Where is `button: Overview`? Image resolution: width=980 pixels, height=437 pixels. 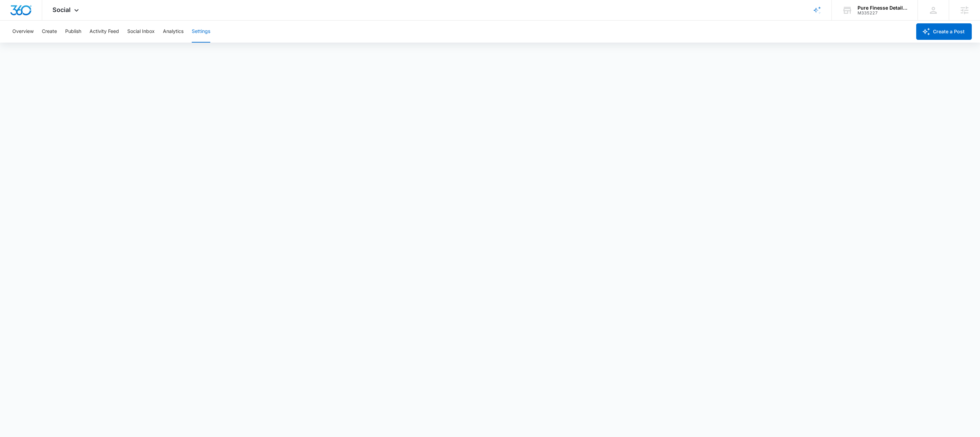 button: Overview is located at coordinates (23, 31).